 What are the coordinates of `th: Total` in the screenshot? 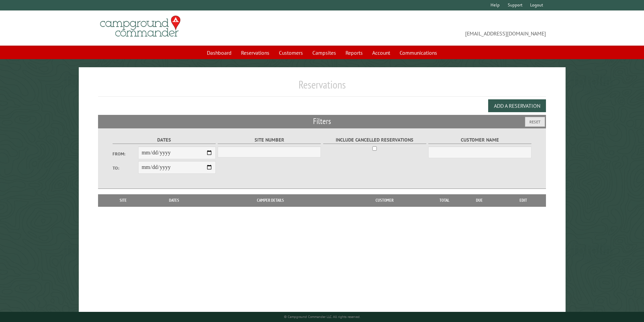 It's located at (444, 200).